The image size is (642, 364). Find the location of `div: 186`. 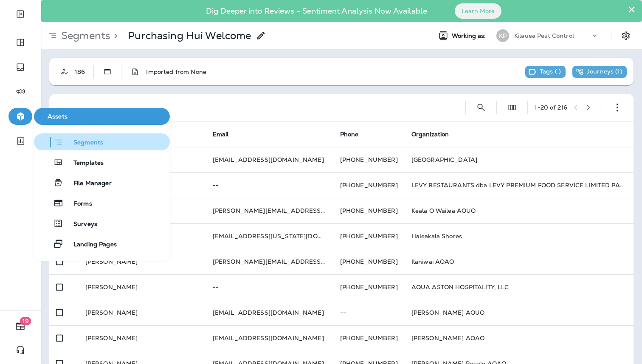

div: 186 is located at coordinates (83, 71).